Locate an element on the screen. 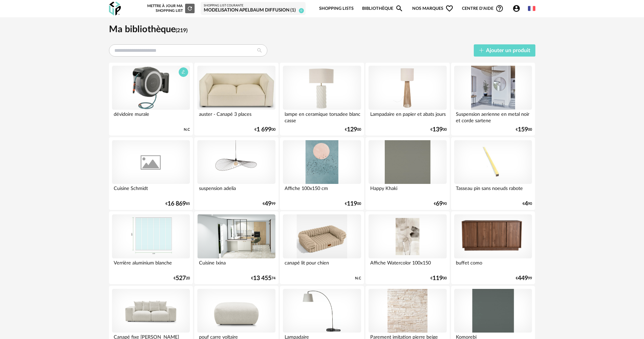 The height and width of the screenshot is (339, 644). a: Lampadaire en papier et abats jours Lampadaire en papier et abats jours €13900 is located at coordinates (407, 99).